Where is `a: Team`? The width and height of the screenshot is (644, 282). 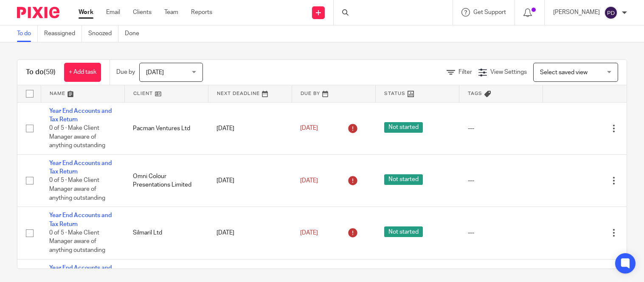 a: Team is located at coordinates (171, 12).